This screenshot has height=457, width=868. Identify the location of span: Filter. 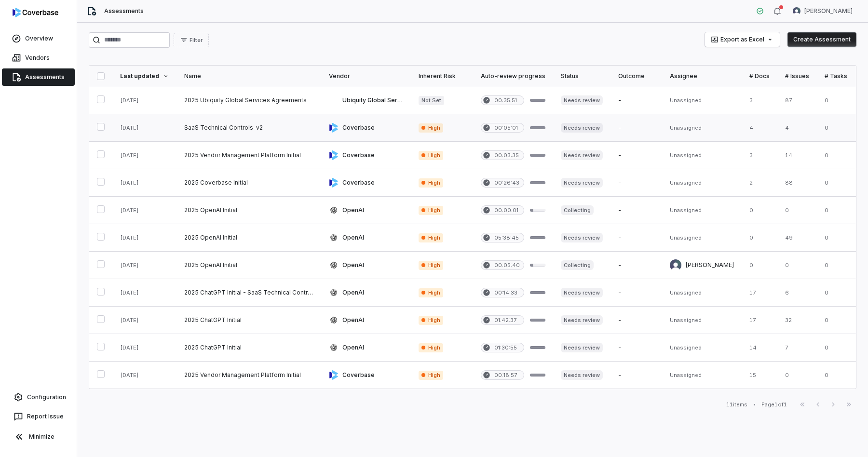
(196, 40).